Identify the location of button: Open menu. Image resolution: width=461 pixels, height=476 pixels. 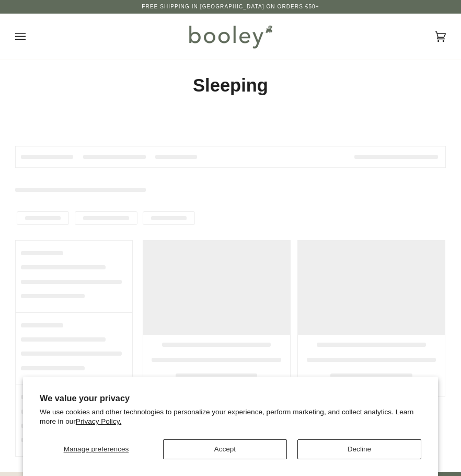
(31, 36).